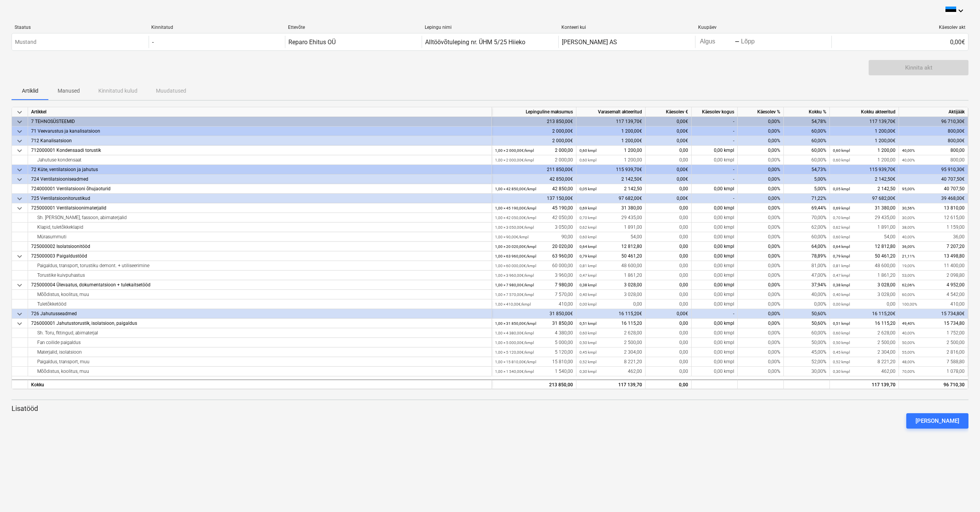 The width and height of the screenshot is (980, 512). I want to click on small: 0,64 kmpl, so click(841, 246).